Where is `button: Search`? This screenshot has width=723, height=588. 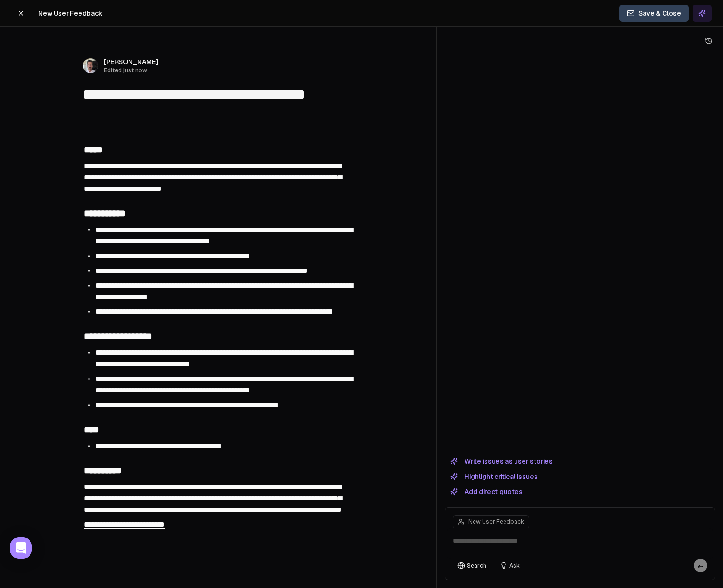
button: Search is located at coordinates (472, 566).